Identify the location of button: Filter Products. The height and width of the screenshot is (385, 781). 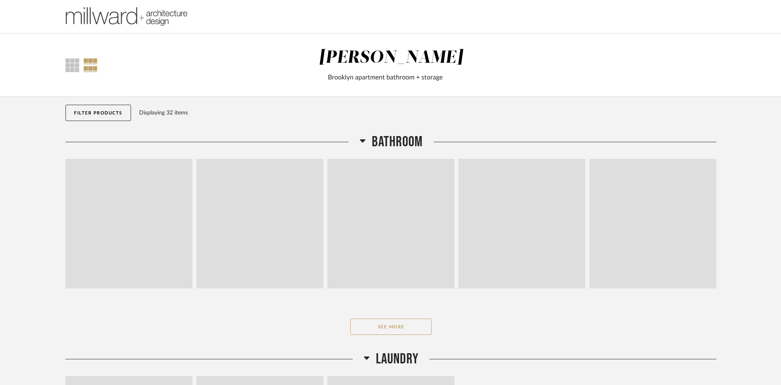
(98, 113).